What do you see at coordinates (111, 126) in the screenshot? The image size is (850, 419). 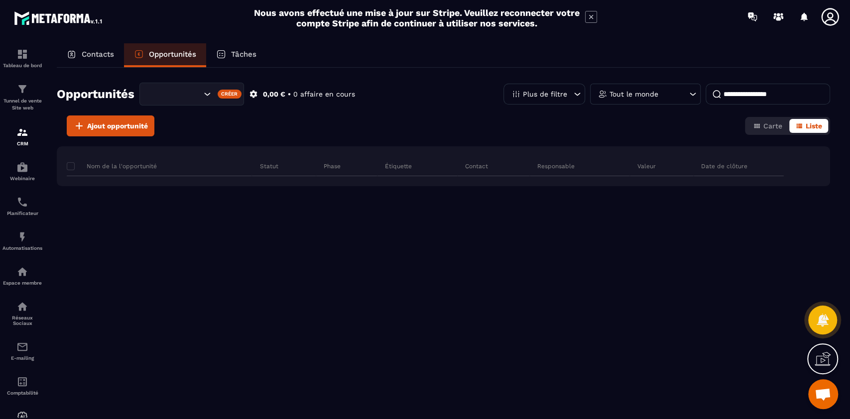 I see `button: Ajout opportunité` at bounding box center [111, 126].